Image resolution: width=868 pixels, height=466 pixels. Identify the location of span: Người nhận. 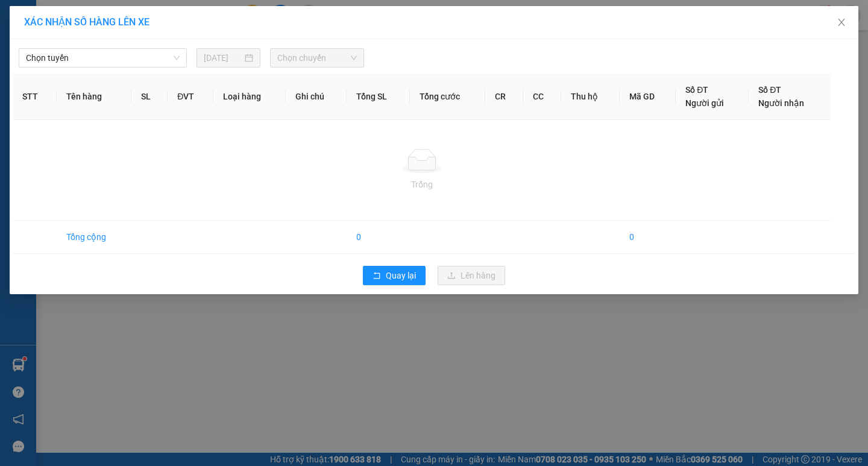
(781, 103).